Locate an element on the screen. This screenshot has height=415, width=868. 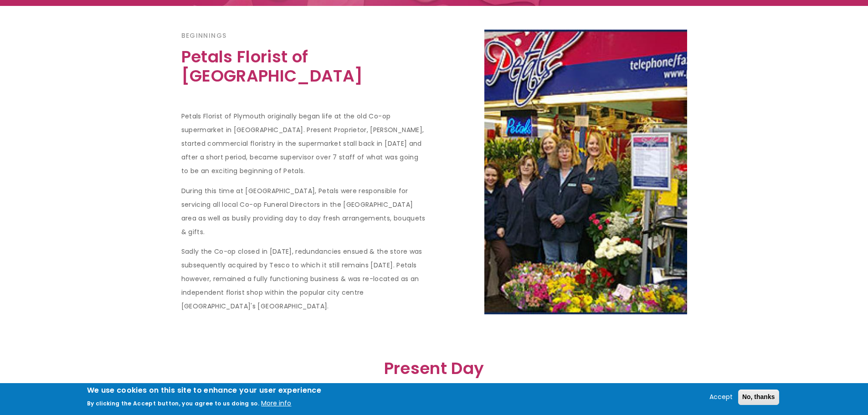
img: Petals Florist Store is located at coordinates (585, 172).